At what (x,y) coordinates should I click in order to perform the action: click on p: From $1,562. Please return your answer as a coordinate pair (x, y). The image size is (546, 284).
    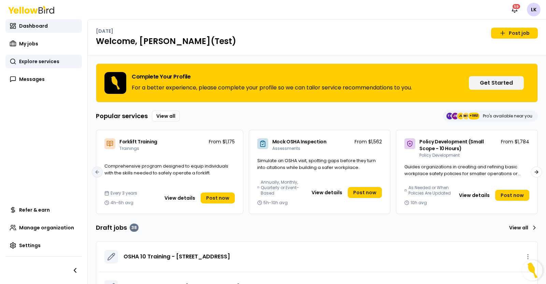
    Looking at the image, I should click on (368, 142).